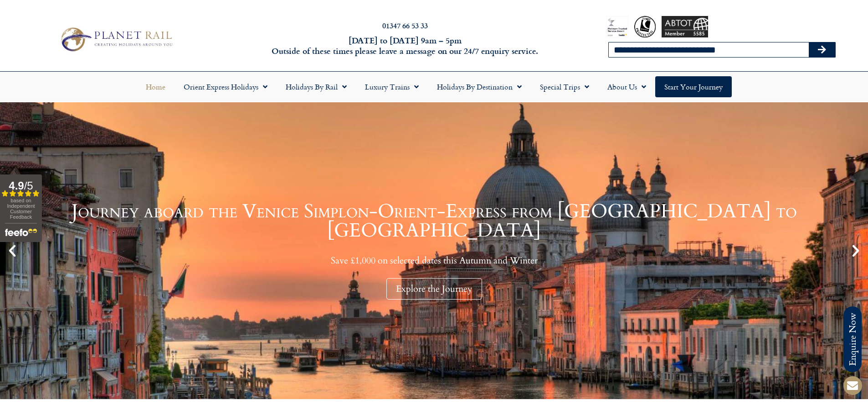 This screenshot has width=868, height=416. What do you see at coordinates (480, 87) in the screenshot?
I see `a: Holidays by Destination` at bounding box center [480, 87].